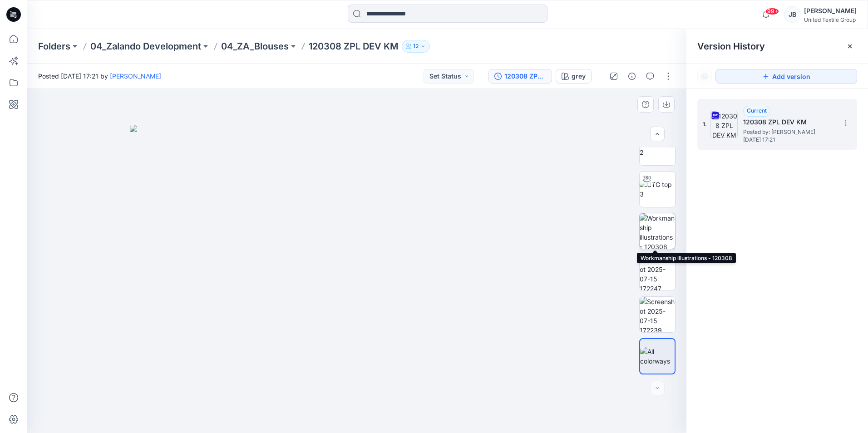 Image resolution: width=868 pixels, height=433 pixels. What do you see at coordinates (731, 46) in the screenshot?
I see `span: Version History` at bounding box center [731, 46].